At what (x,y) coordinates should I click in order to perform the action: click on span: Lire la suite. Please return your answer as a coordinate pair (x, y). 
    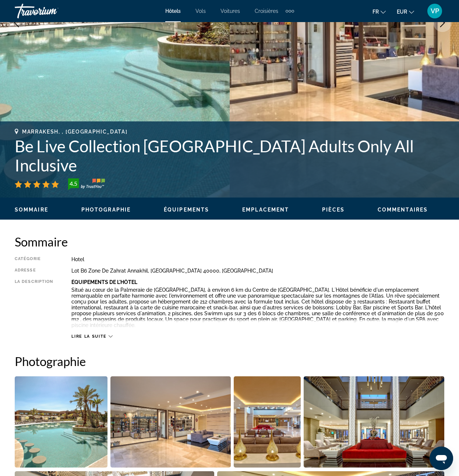
    Looking at the image, I should click on (88, 336).